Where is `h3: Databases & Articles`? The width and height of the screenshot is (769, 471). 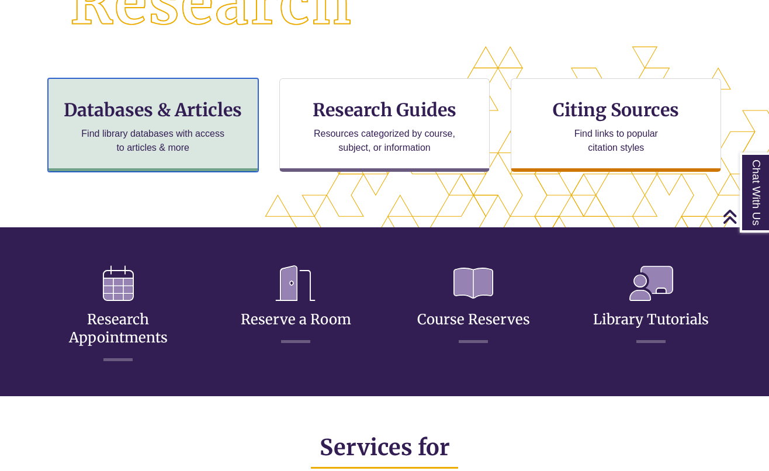 h3: Databases & Articles is located at coordinates (153, 110).